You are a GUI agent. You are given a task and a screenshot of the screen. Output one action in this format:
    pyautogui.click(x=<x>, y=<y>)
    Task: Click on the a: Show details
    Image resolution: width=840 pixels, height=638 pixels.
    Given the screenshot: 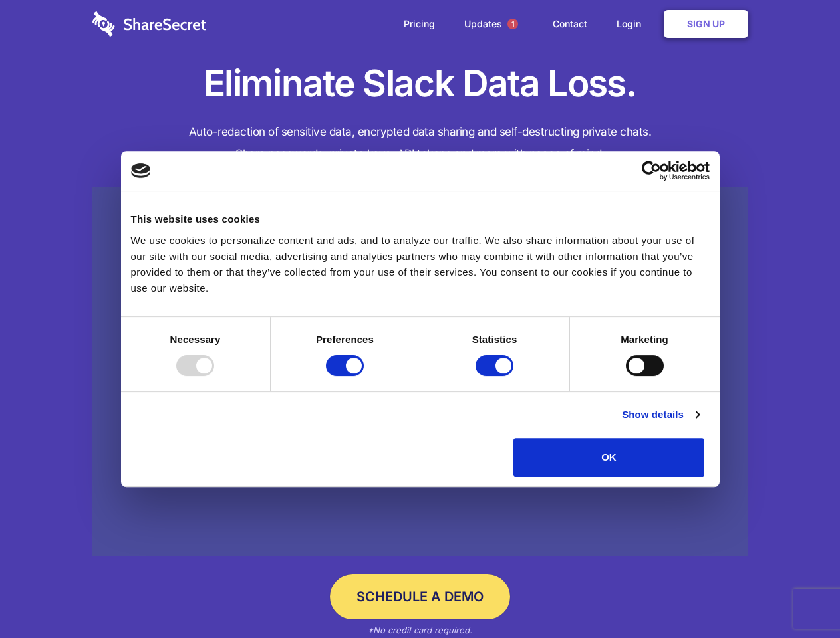 What is the action you would take?
    pyautogui.click(x=660, y=415)
    